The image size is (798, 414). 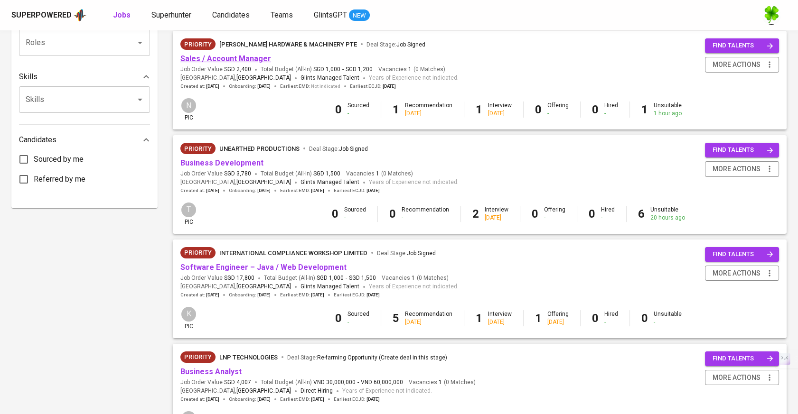 What do you see at coordinates (743, 359) in the screenshot?
I see `span: find talents` at bounding box center [743, 359].